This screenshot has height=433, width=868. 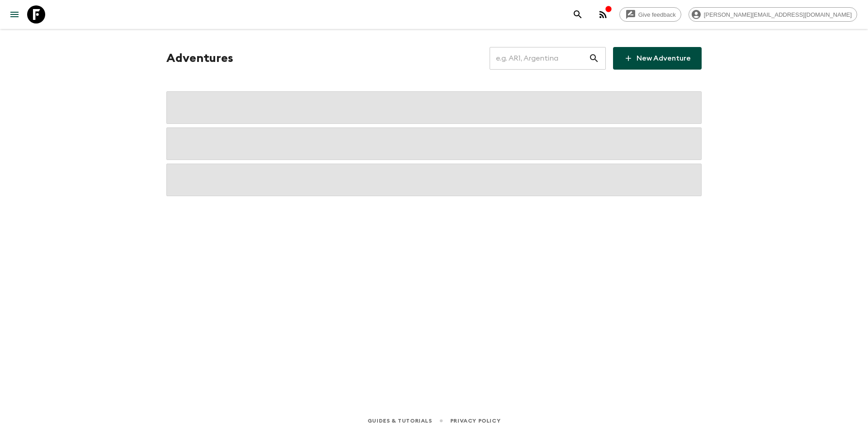 What do you see at coordinates (658, 59) in the screenshot?
I see `a: New Adventure` at bounding box center [658, 59].